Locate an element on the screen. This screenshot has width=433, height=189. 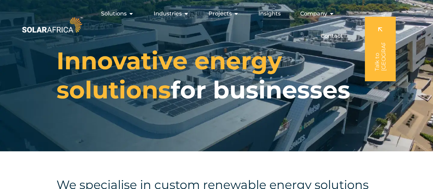
h1: for businesses is located at coordinates (216, 75).